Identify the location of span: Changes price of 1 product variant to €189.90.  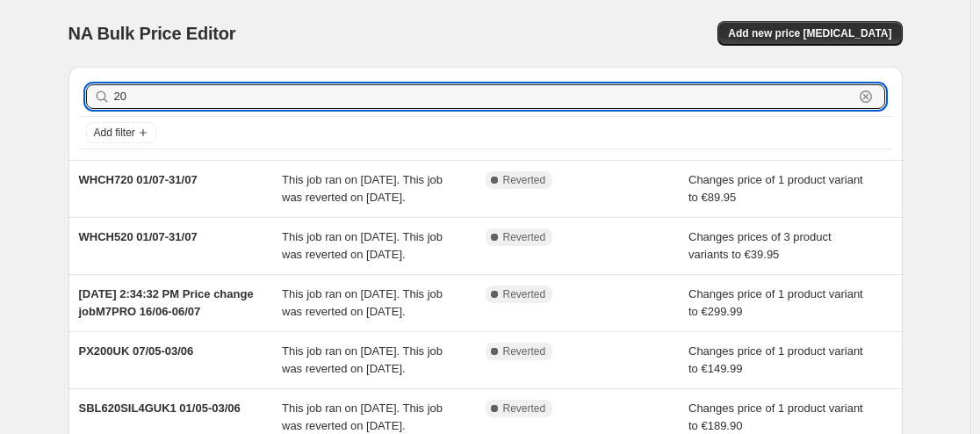
(775, 417).